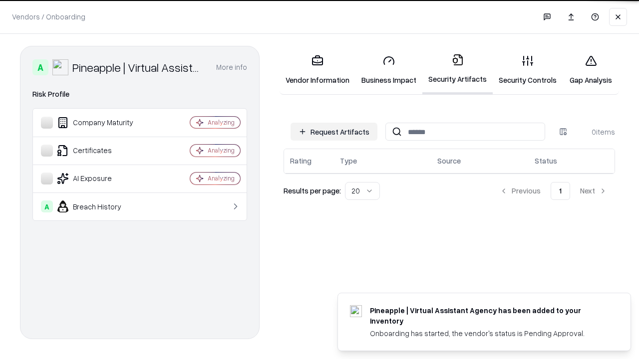 This screenshot has width=639, height=359. I want to click on div: Pineapple | Virtual Assistant Agency has been added to your inventory, so click(488, 316).